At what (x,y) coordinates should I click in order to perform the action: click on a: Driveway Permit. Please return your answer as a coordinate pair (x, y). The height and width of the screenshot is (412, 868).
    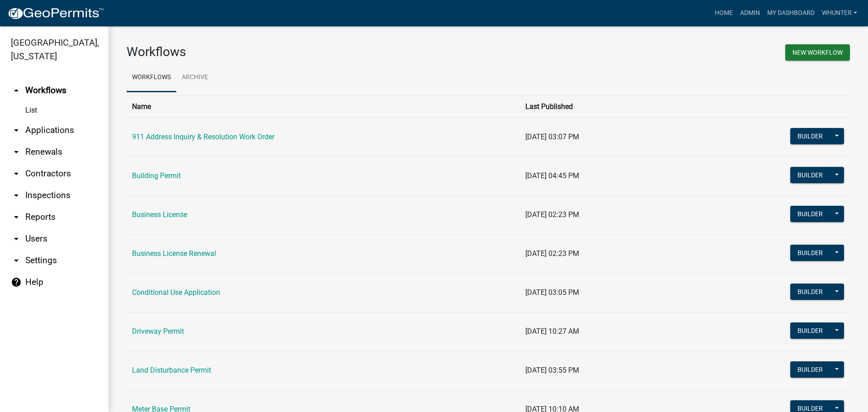
    Looking at the image, I should click on (158, 331).